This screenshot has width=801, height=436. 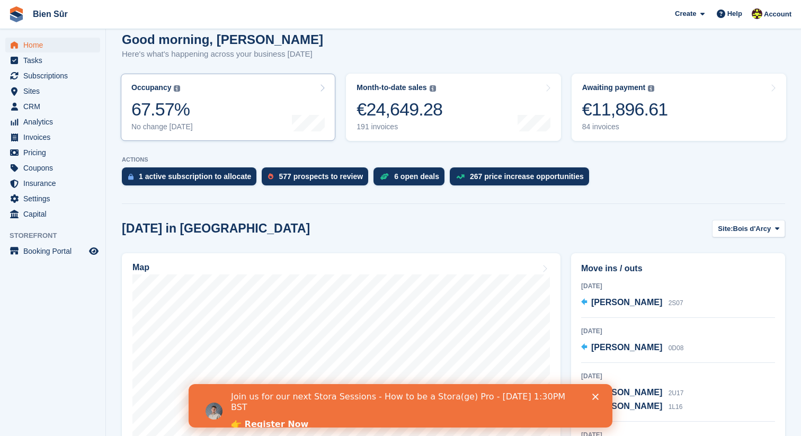 What do you see at coordinates (55, 251) in the screenshot?
I see `span: Booking Portal` at bounding box center [55, 251].